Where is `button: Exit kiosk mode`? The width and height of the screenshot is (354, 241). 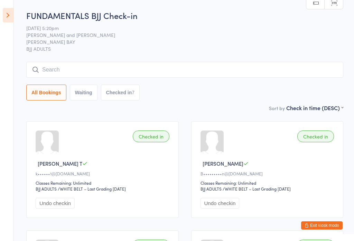 button: Exit kiosk mode is located at coordinates (322, 226).